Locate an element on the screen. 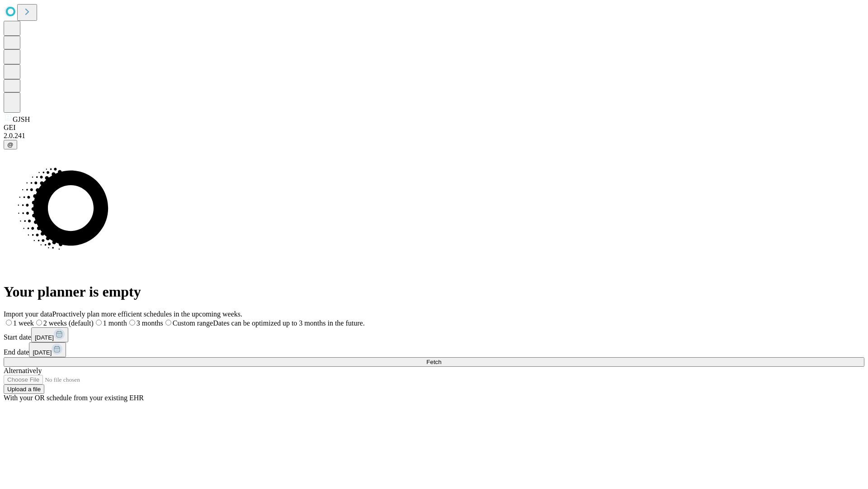 Image resolution: width=868 pixels, height=489 pixels. span: Dates can be optimized up to 3 months in the future. is located at coordinates (288, 323).